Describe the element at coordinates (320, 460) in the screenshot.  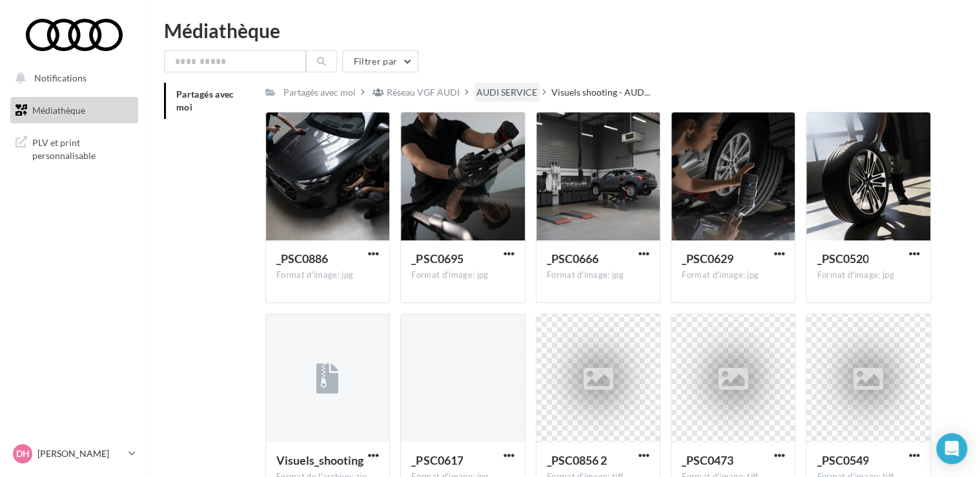
I see `span: Visuels_shooting` at that location.